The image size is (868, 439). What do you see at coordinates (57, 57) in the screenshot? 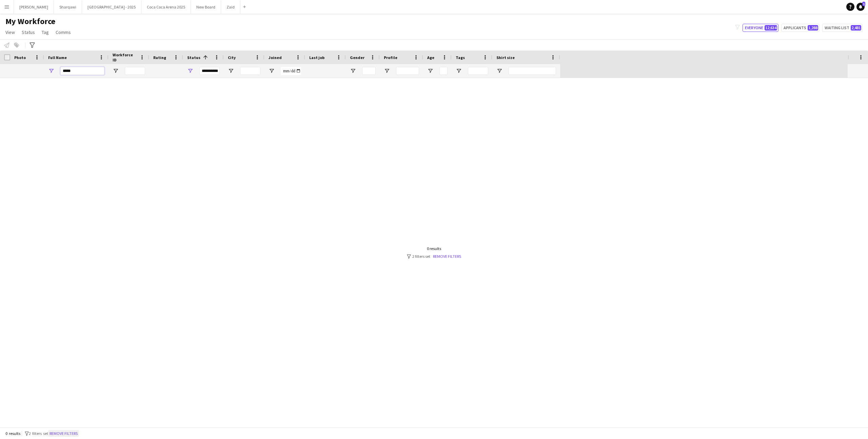
I see `span: Full Name` at bounding box center [57, 57].